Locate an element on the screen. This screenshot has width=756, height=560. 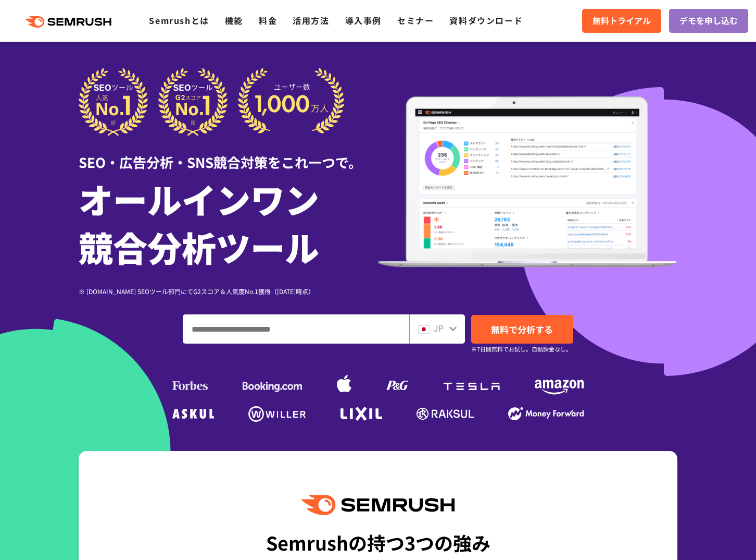
span: デモを申し込む is located at coordinates (708, 20).